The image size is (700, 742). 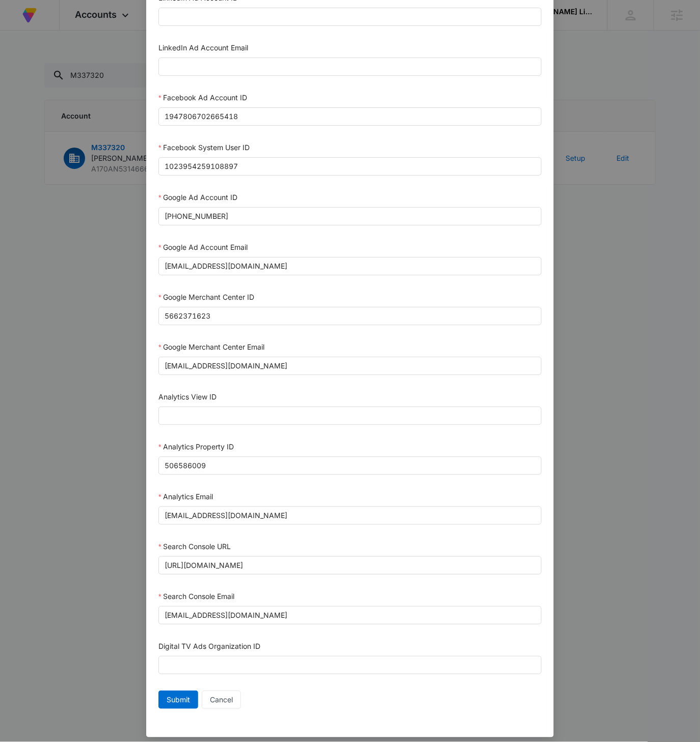 What do you see at coordinates (195, 546) in the screenshot?
I see `label: Search Console URL` at bounding box center [195, 546].